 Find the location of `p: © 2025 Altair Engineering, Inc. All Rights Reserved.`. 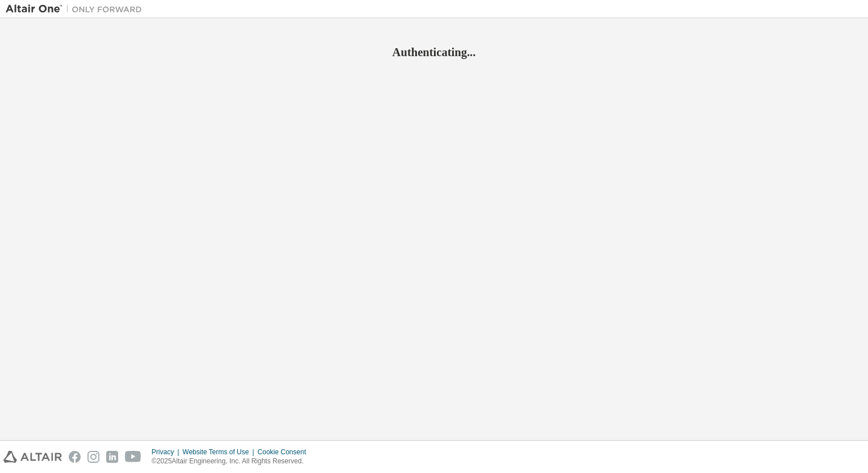

p: © 2025 Altair Engineering, Inc. All Rights Reserved. is located at coordinates (232, 461).